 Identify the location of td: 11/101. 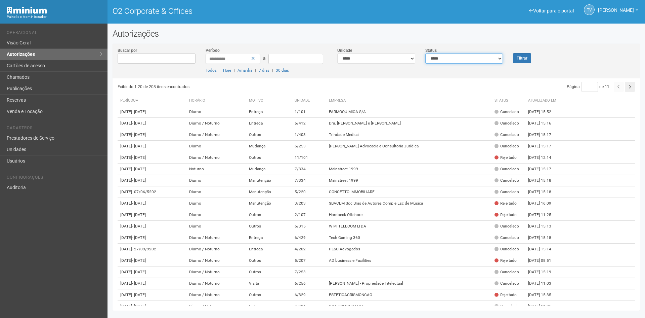
(309, 158).